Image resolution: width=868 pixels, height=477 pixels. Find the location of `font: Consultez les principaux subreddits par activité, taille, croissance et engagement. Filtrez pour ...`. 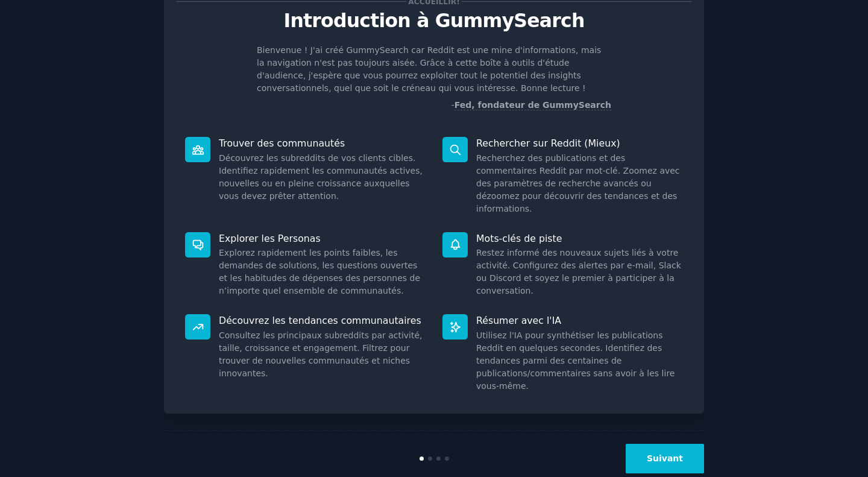

font: Consultez les principaux subreddits par activité, taille, croissance et engagement. Filtrez pour ... is located at coordinates (321, 354).